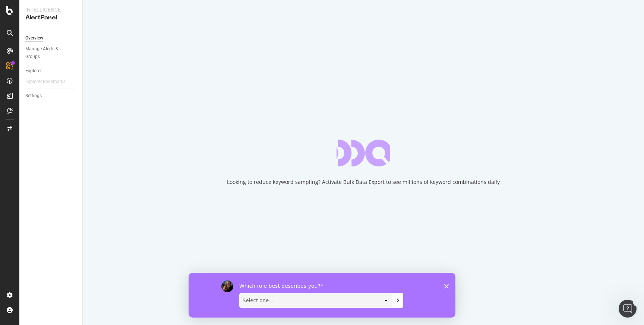 The height and width of the screenshot is (325, 644). I want to click on button: Submit your response, so click(209, 28).